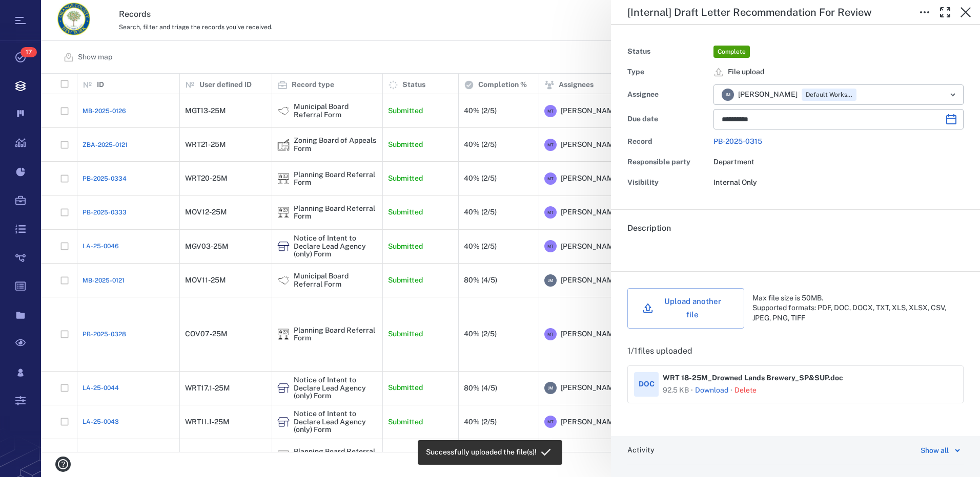 The image size is (980, 477). I want to click on h6: Activity, so click(641, 450).